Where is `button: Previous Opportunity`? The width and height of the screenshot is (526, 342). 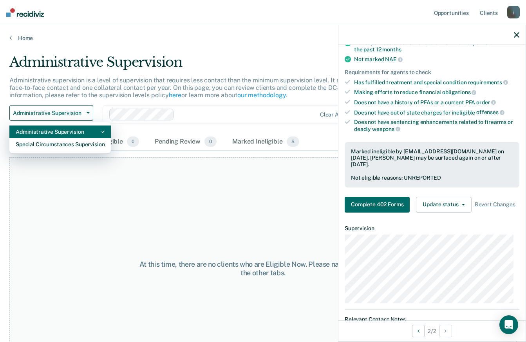 button: Previous Opportunity is located at coordinates (418, 331).